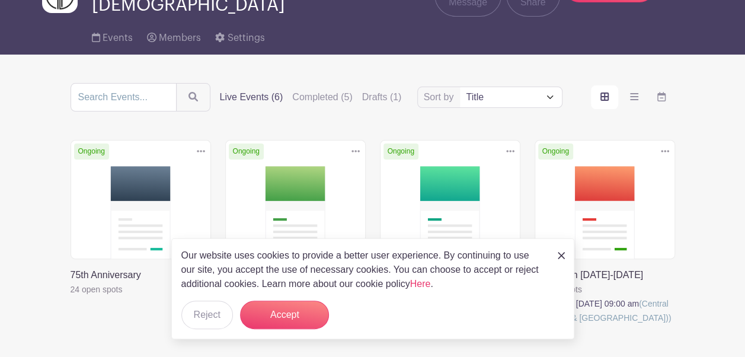 The height and width of the screenshot is (357, 745). What do you see at coordinates (123, 97) in the screenshot?
I see `input: Search Events...` at bounding box center [123, 97].